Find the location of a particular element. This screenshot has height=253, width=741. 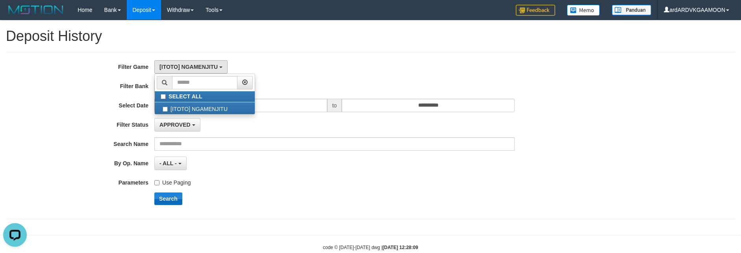

img: Button%20Memo.svg is located at coordinates (584, 10).